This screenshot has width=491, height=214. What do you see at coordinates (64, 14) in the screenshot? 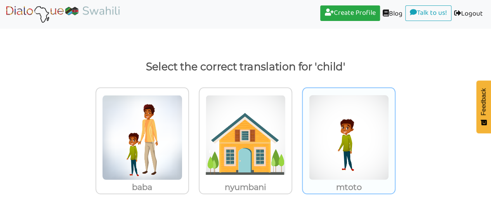
I see `img: Select Course Page` at bounding box center [64, 14].